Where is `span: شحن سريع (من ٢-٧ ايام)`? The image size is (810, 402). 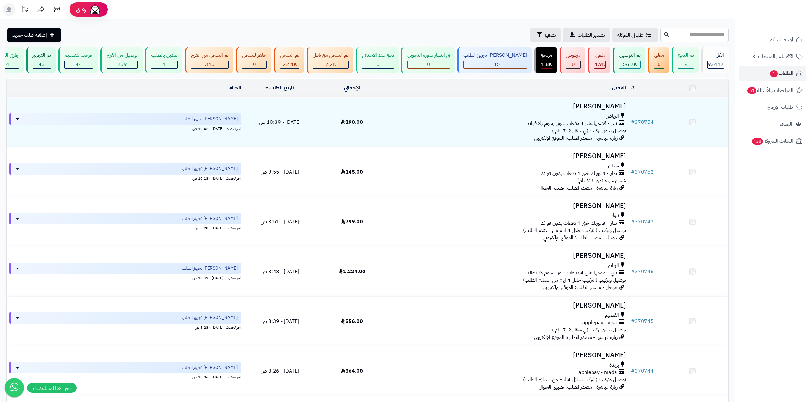 span: شحن سريع (من ٢-٧ ايام) is located at coordinates (602, 181).